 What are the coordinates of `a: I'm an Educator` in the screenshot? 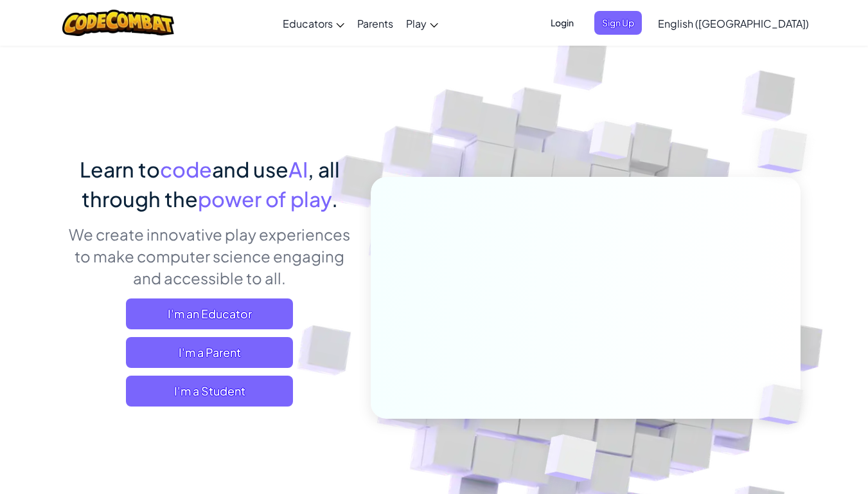 It's located at (209, 314).